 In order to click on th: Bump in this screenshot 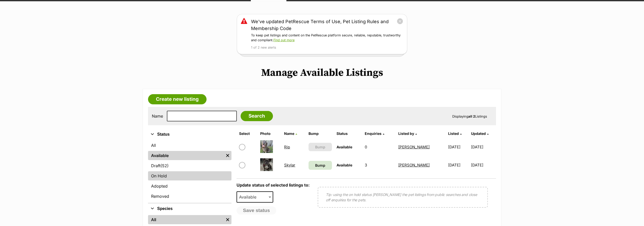, I will do `click(320, 134)`.